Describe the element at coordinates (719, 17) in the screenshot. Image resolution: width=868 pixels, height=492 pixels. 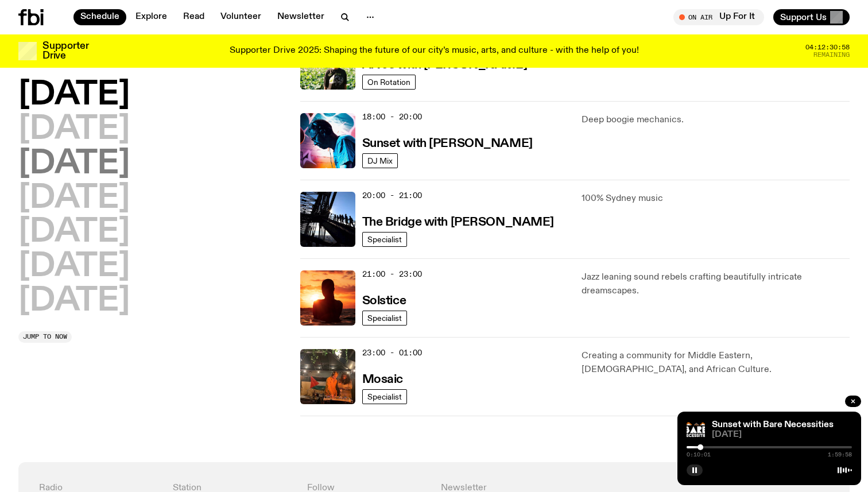
I see `button: On AirUp For It` at that location.